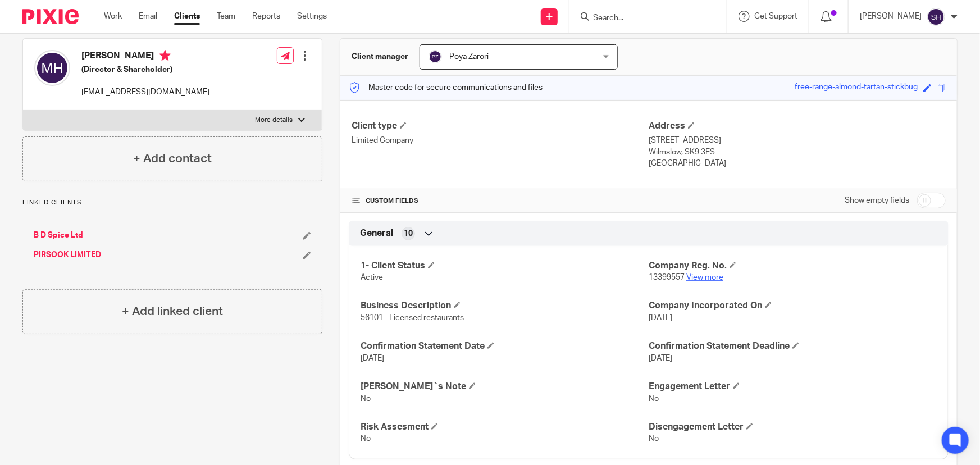  I want to click on a: Work, so click(113, 16).